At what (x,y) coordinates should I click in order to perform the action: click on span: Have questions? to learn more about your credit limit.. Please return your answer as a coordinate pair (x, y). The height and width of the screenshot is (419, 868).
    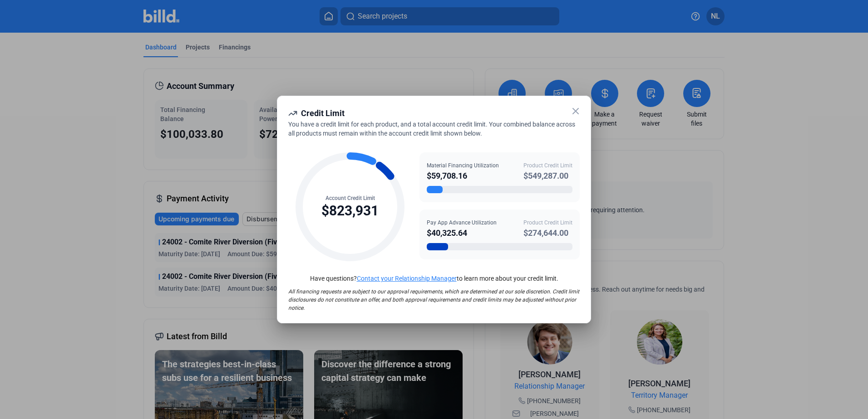
    Looking at the image, I should click on (434, 278).